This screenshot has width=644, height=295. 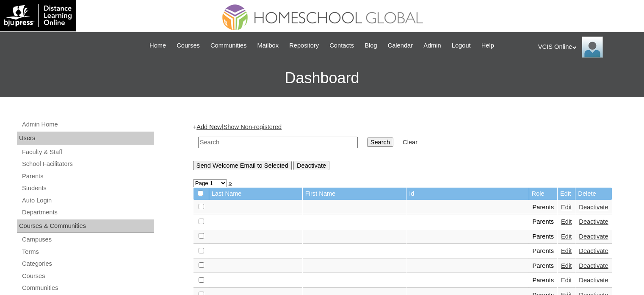 What do you see at coordinates (543, 193) in the screenshot?
I see `td: Role` at bounding box center [543, 193].